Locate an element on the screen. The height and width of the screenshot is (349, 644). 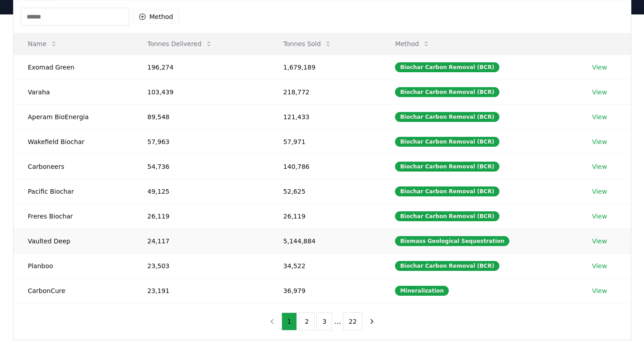
button: 22 is located at coordinates (353, 321).